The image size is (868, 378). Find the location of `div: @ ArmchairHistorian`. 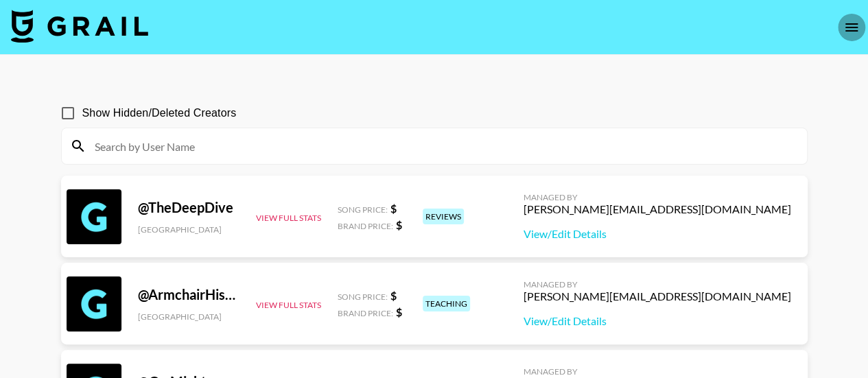

div: @ ArmchairHistorian is located at coordinates (189, 295).